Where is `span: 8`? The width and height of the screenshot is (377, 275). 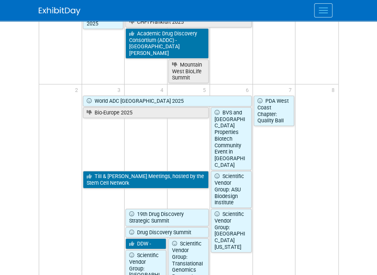 span: 8 is located at coordinates (334, 90).